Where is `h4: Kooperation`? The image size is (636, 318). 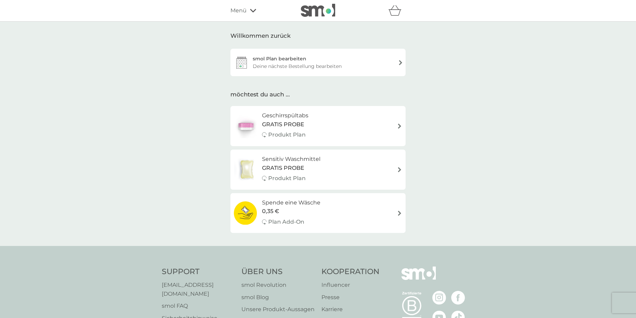 h4: Kooperation is located at coordinates (350, 272).